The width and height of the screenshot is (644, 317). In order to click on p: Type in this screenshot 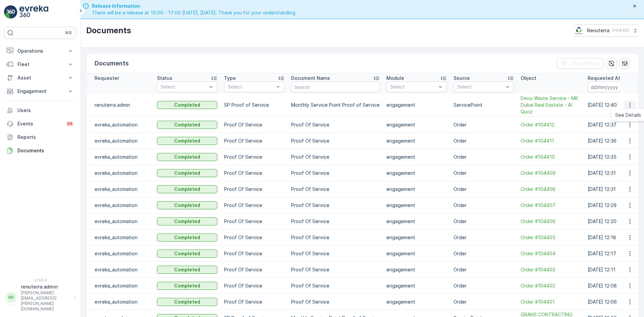, I will do `click(230, 78)`.